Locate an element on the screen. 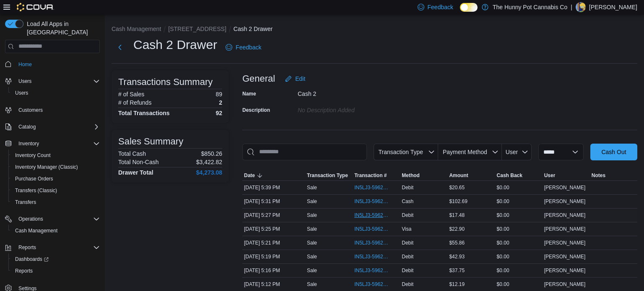 The height and width of the screenshot is (291, 644). span: Method is located at coordinates (411, 176).